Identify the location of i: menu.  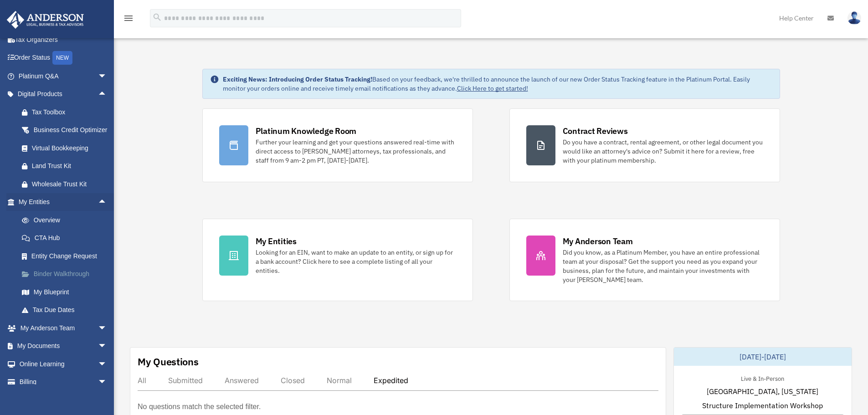
(128, 19).